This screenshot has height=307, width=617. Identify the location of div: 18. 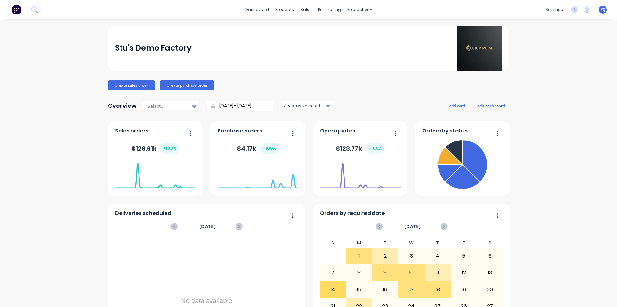
(438, 290).